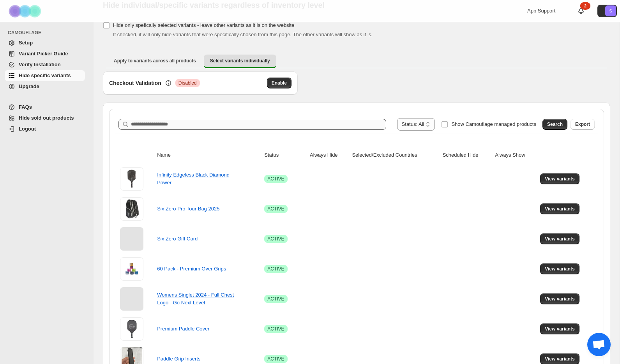  I want to click on div: 2, so click(585, 6).